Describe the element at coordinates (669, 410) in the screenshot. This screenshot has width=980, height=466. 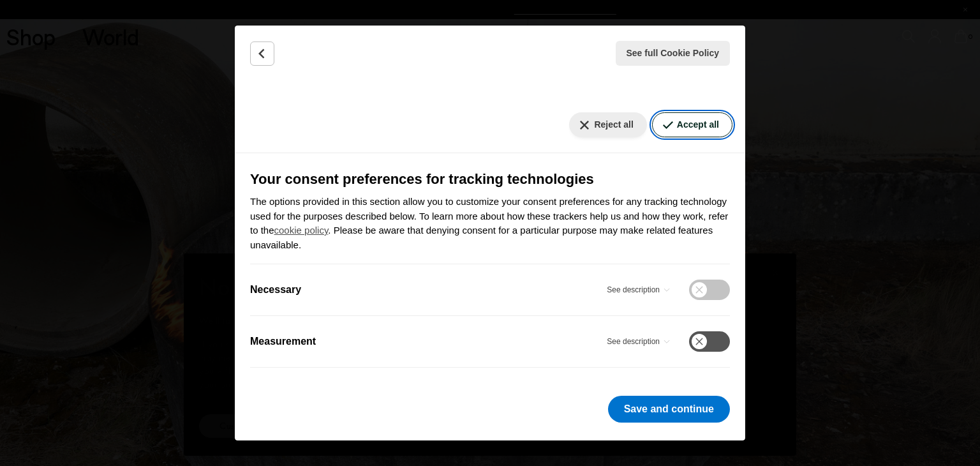
I see `button: Save and continue` at that location.